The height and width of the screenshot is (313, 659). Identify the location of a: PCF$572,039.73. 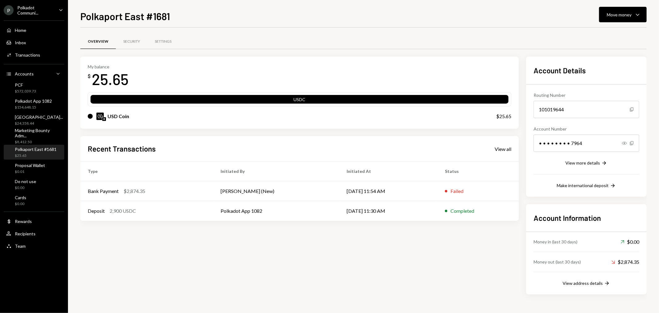
(34, 88).